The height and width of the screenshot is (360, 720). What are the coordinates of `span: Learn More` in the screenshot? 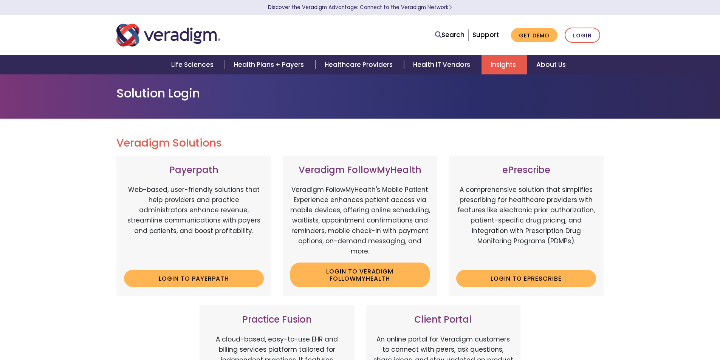 It's located at (450, 7).